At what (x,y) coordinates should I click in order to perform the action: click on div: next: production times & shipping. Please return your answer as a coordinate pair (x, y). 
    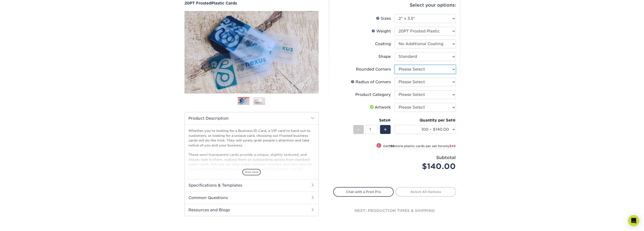
    Looking at the image, I should click on (395, 211).